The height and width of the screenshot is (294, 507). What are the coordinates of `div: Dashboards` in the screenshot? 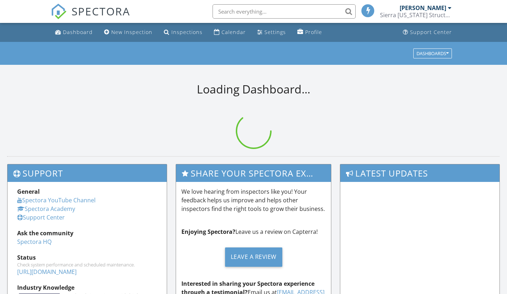 It's located at (433, 53).